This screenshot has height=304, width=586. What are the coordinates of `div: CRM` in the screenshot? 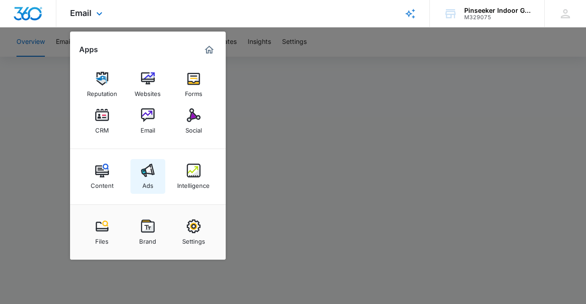 It's located at (102, 128).